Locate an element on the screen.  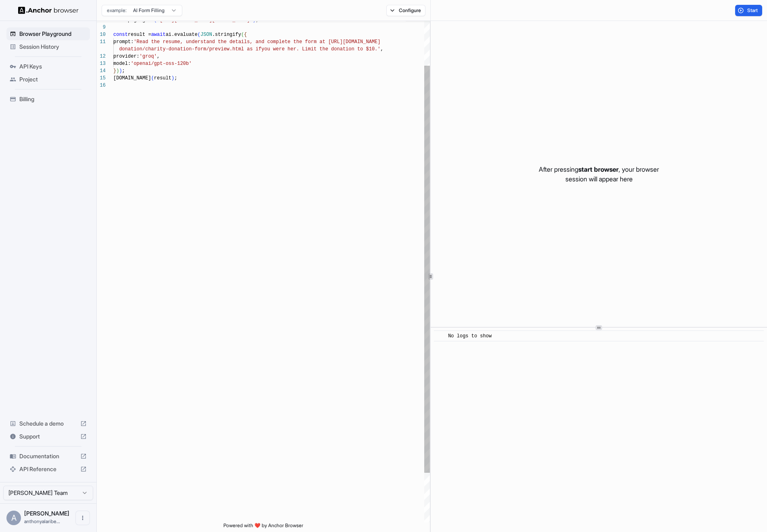
span: Billing is located at coordinates (53, 99).